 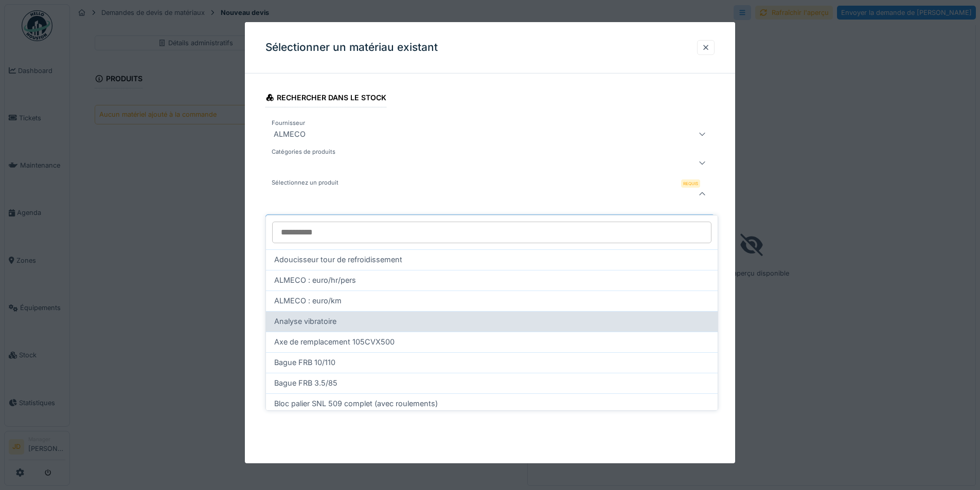 I want to click on span: Adoucisseur tour de refroidissement, so click(x=338, y=259).